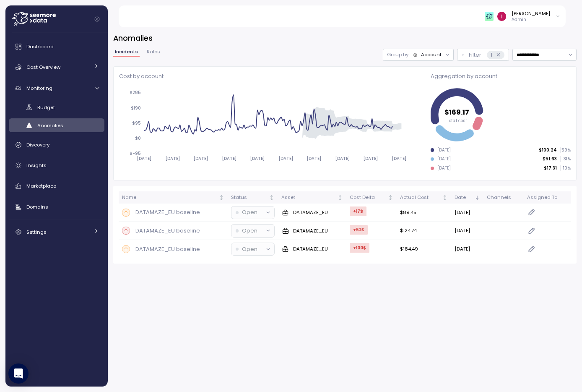  What do you see at coordinates (489, 16) in the screenshot?
I see `img: 65f98ecb31a39d60f1f315eb.PNG` at bounding box center [489, 16].